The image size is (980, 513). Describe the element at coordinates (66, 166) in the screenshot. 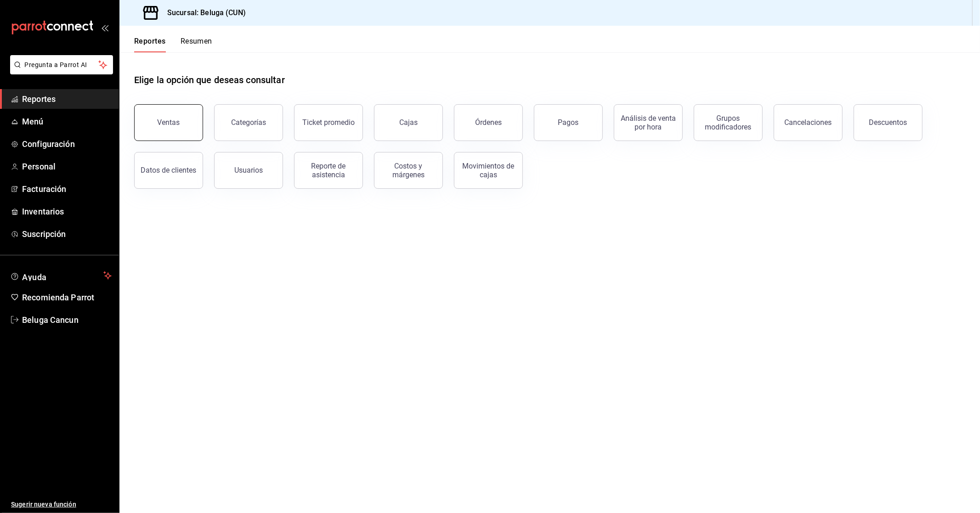

I see `span: Personal` at that location.